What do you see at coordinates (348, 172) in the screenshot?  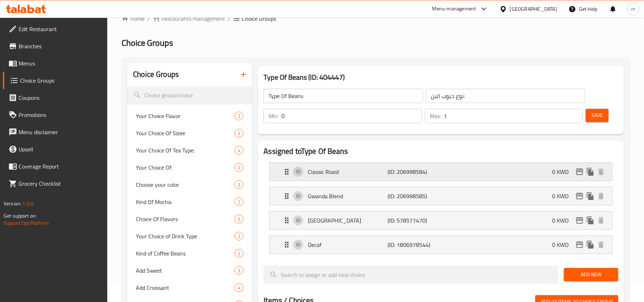 I see `p: Classic Roast` at bounding box center [348, 172].